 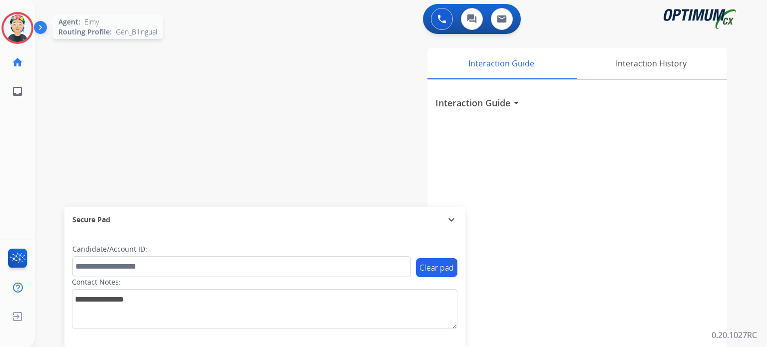 I want to click on mat-icon: home, so click(x=17, y=62).